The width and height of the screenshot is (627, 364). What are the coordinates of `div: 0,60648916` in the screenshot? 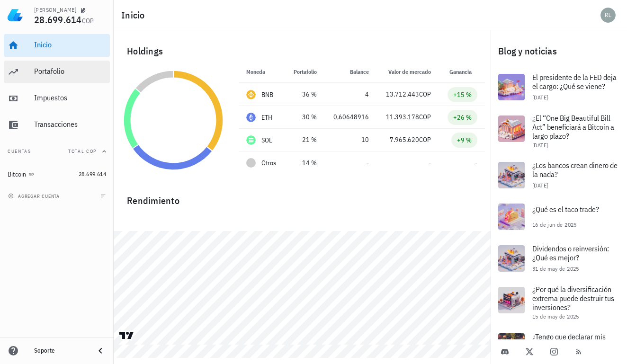 It's located at (351, 117).